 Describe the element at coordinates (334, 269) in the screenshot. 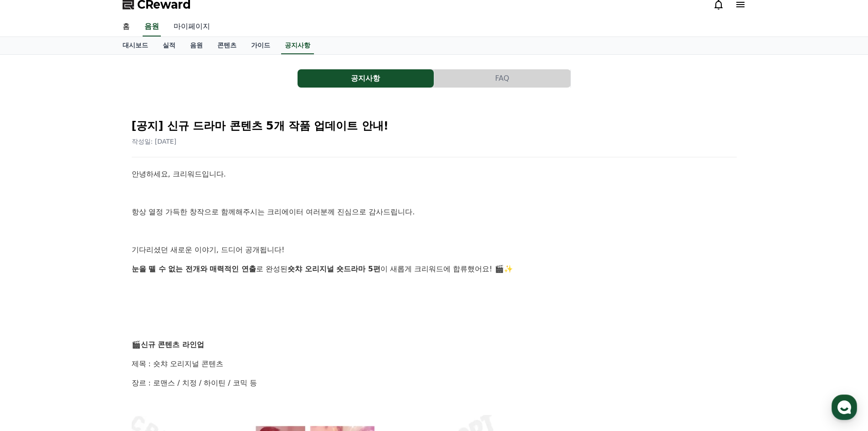

I see `strong: 숏챠 오리지널 숏드라마 5편` at that location.